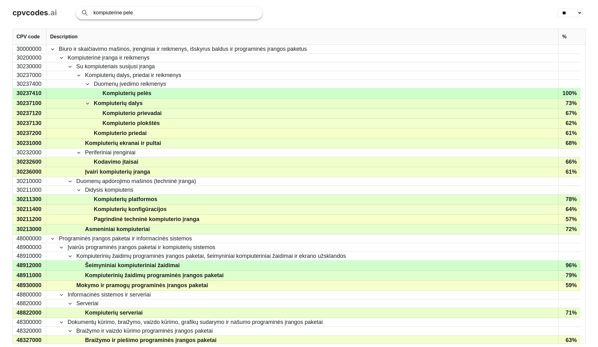  Describe the element at coordinates (28, 37) in the screenshot. I see `span: CPV code` at that location.